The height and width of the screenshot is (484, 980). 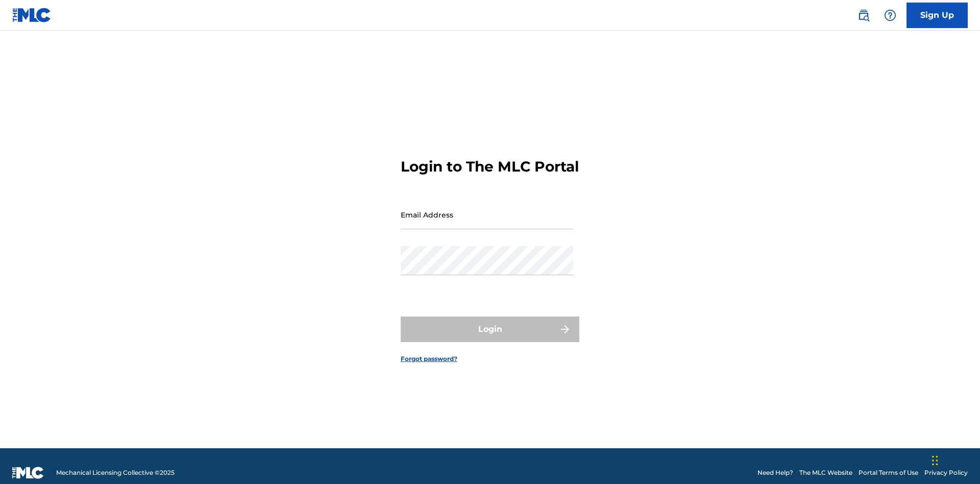 I want to click on div: Drag, so click(x=935, y=461).